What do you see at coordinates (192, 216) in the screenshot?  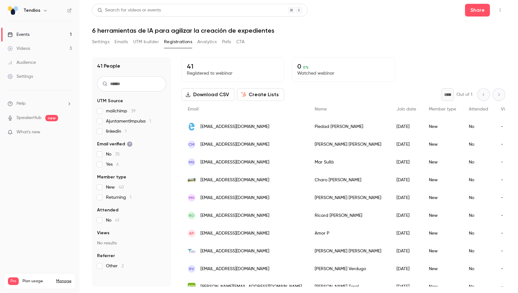 I see `span: RD` at bounding box center [192, 216].